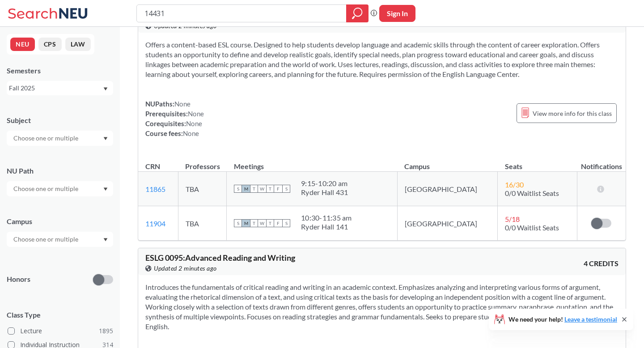  What do you see at coordinates (61, 331) in the screenshot?
I see `label: Lecture` at bounding box center [61, 331].